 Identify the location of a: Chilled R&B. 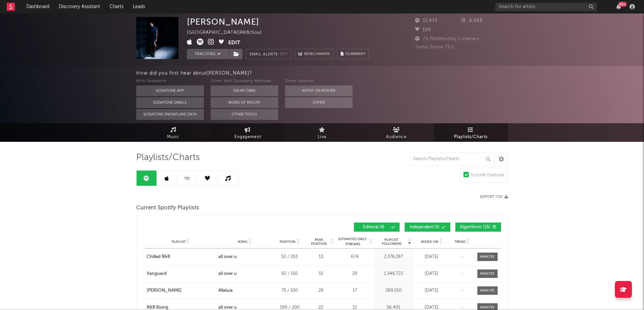
(181, 257).